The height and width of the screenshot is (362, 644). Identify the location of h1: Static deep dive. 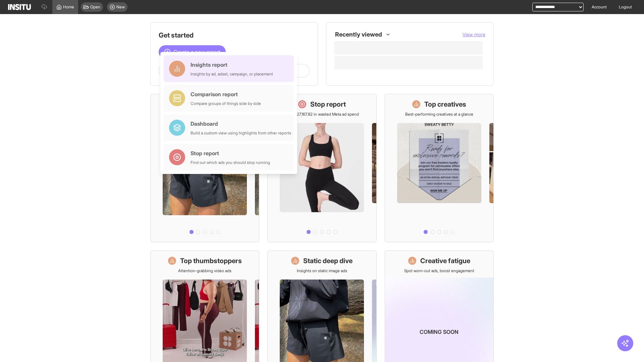
(328, 261).